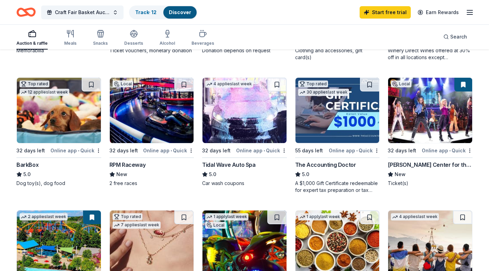  I want to click on img: Image for BarkBox, so click(59, 110).